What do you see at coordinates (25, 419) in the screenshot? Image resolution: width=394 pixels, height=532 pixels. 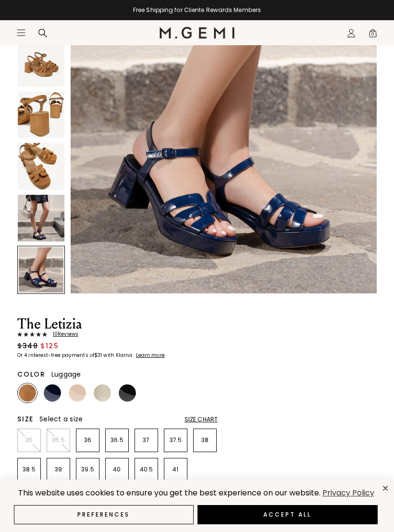 I see `h2: Size` at bounding box center [25, 419].